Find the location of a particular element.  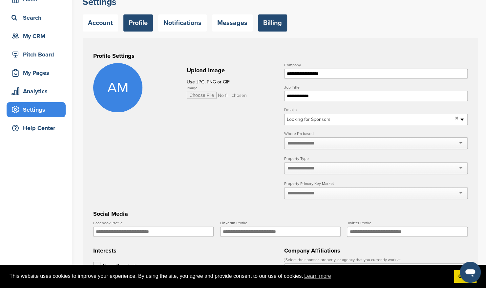

a: Analytics is located at coordinates (36, 91).